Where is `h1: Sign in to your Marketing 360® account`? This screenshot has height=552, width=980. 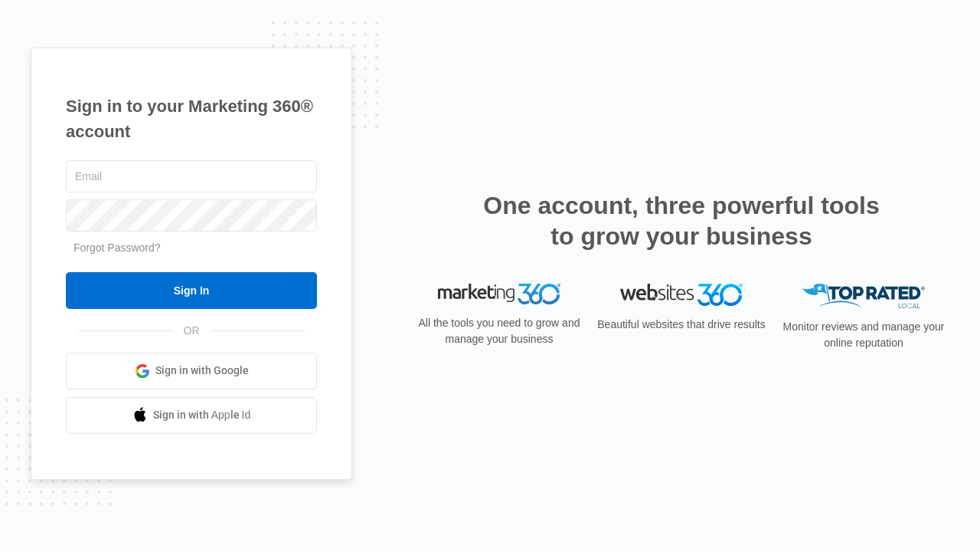 h1: Sign in to your Marketing 360® account is located at coordinates (191, 119).